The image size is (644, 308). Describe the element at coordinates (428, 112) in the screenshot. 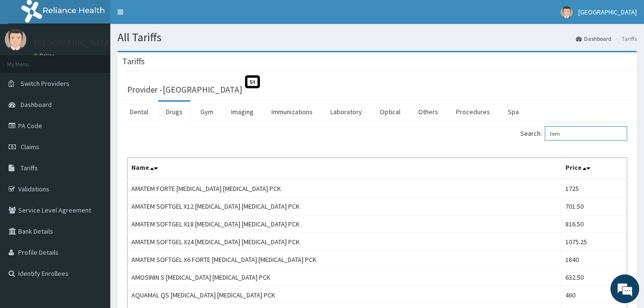

I see `a: Others` at that location.